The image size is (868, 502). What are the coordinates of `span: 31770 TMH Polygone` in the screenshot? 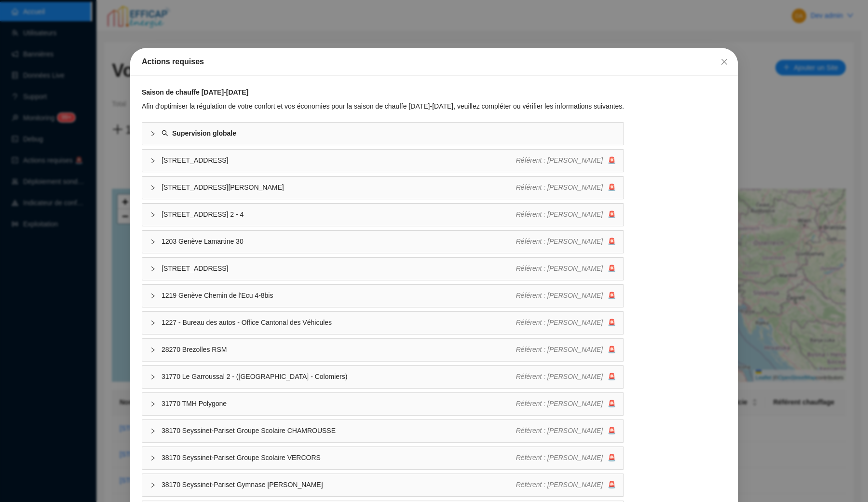 It's located at (339, 404).